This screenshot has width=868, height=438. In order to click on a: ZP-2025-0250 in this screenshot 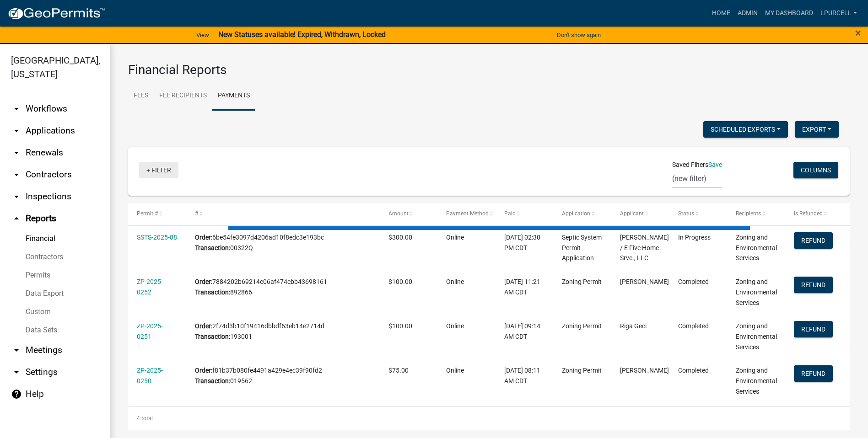, I will do `click(150, 375)`.